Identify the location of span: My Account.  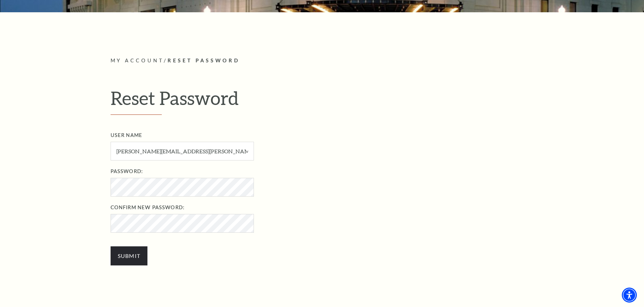
(137, 60).